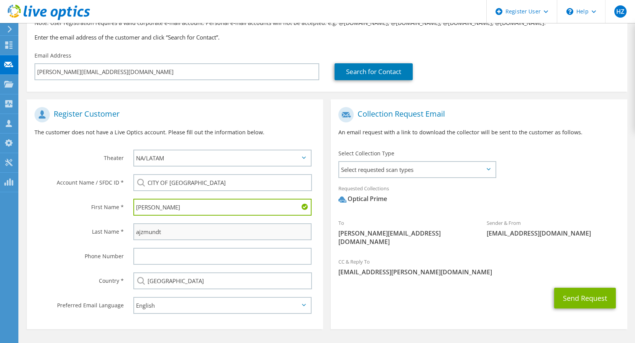 The width and height of the screenshot is (635, 343). I want to click on label: Theater, so click(79, 156).